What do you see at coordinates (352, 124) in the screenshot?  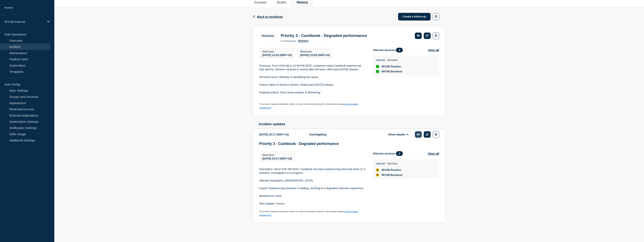 I see `h2: Incident updates` at bounding box center [352, 124].